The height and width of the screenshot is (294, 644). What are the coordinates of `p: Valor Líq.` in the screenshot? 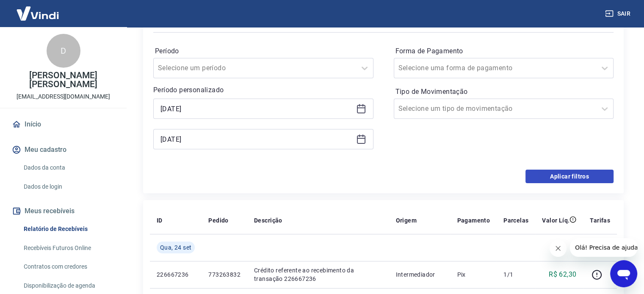 It's located at (556, 221).